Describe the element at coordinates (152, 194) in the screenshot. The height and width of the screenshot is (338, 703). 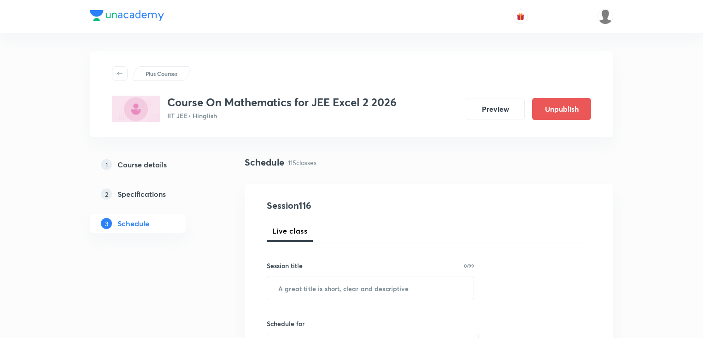
I see `a: 2Specifications` at that location.